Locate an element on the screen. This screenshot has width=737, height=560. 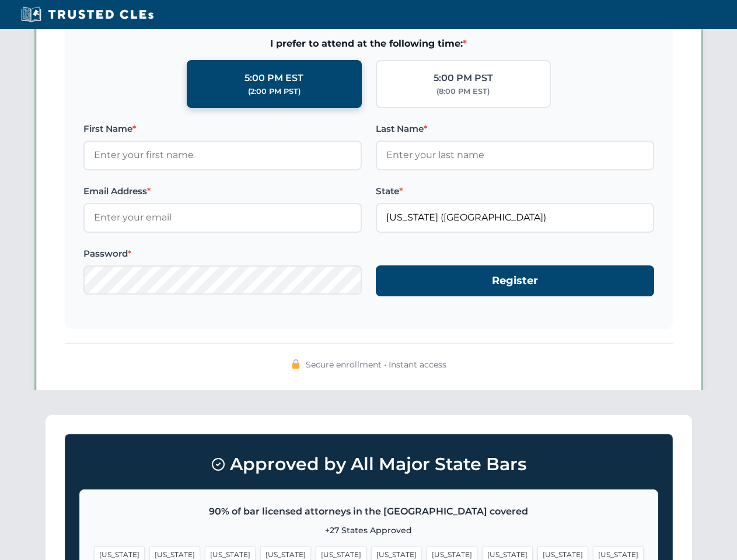
label: Last Name is located at coordinates (515, 129).